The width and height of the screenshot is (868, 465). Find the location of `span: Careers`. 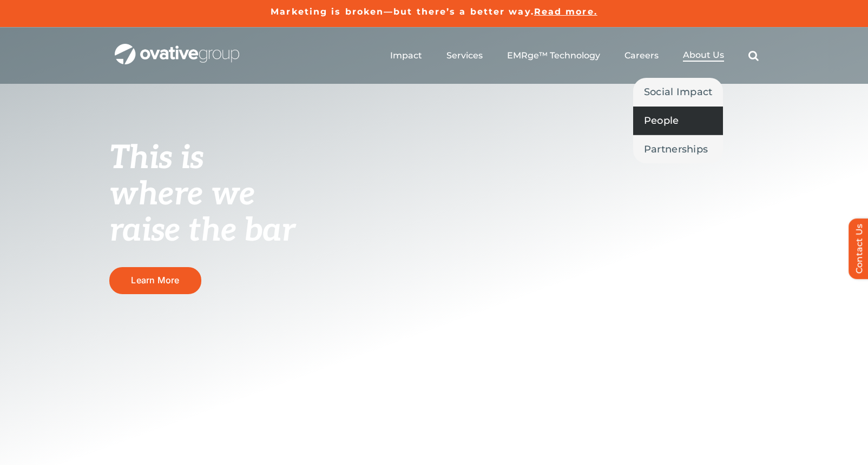

span: Careers is located at coordinates (642, 56).